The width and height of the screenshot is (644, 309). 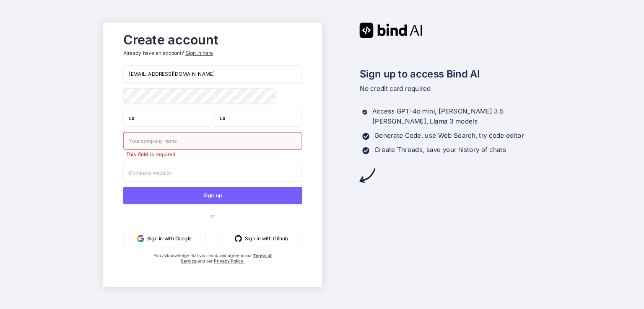 I want to click on img: arrow, so click(x=367, y=175).